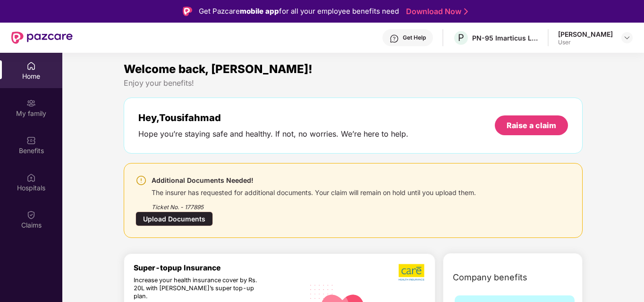  What do you see at coordinates (218, 267) in the screenshot?
I see `div: Super-topup Insurance` at bounding box center [218, 267].